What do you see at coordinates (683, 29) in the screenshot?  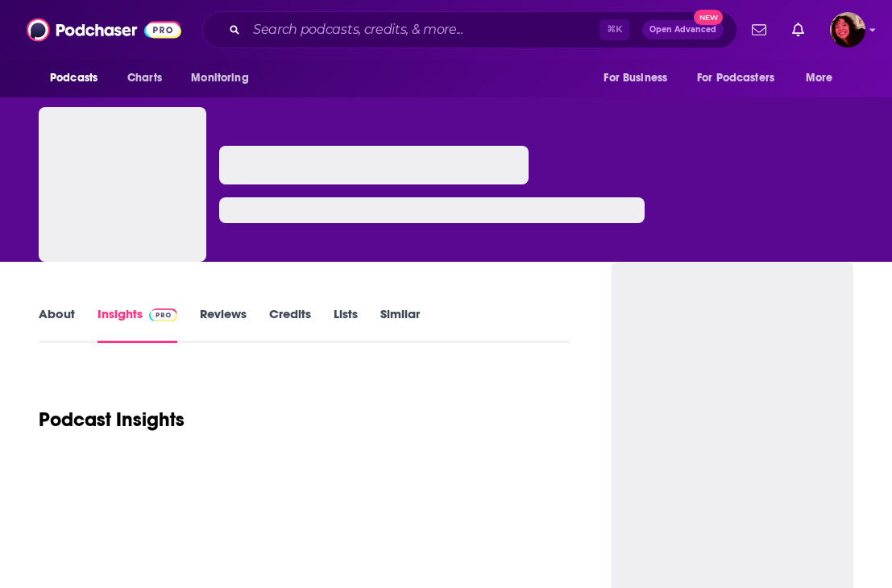 I see `button: Open AdvancedNew` at bounding box center [683, 29].